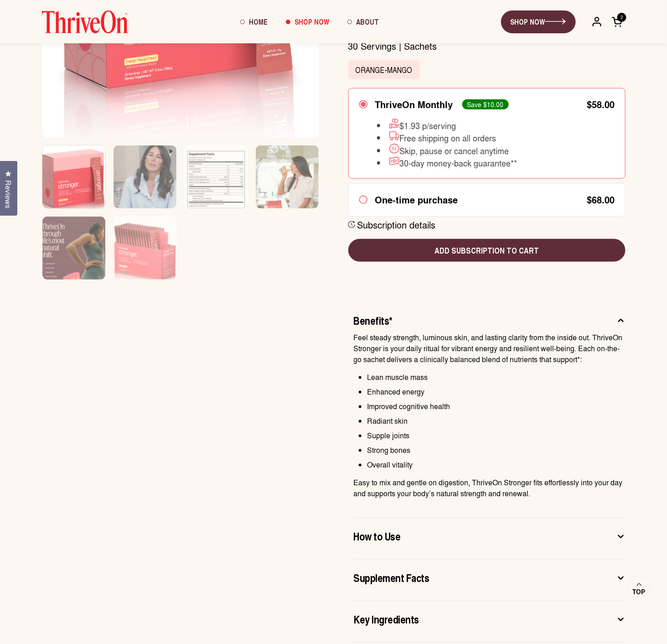 Image resolution: width=667 pixels, height=644 pixels. I want to click on button: Add subscription to cart, so click(487, 251).